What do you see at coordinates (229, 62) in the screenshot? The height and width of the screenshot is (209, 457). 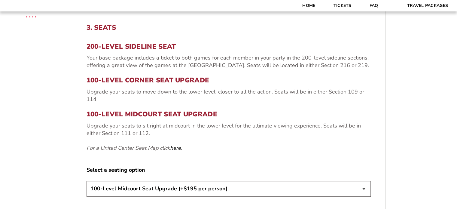 I see `p: Your base package includes a ticket to both games for each member in your party in the 200-level ...` at bounding box center [229, 62].